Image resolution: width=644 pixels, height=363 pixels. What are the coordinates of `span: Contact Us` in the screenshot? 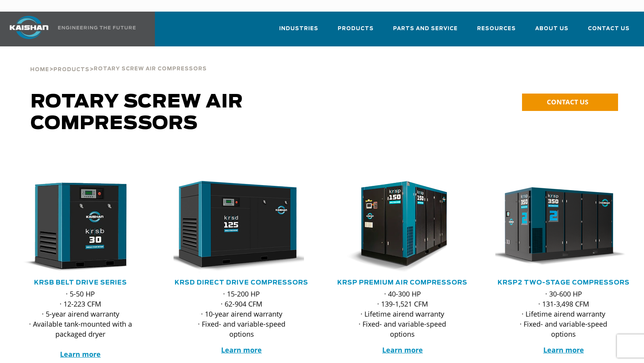 It's located at (609, 29).